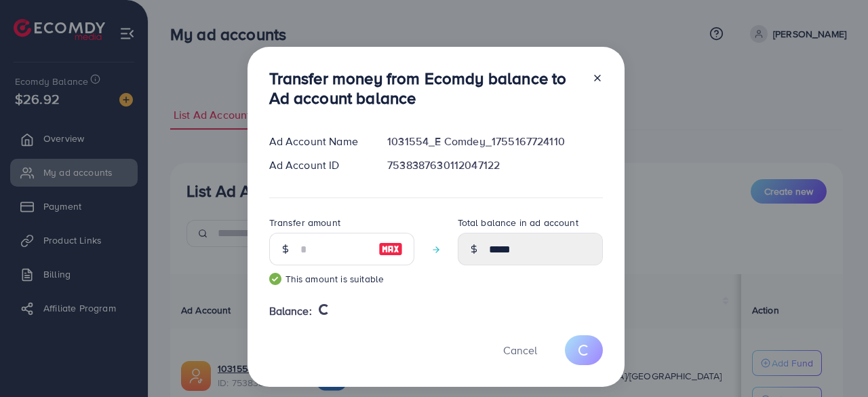 The width and height of the screenshot is (868, 397). What do you see at coordinates (290, 310) in the screenshot?
I see `span: Balance:` at bounding box center [290, 310].